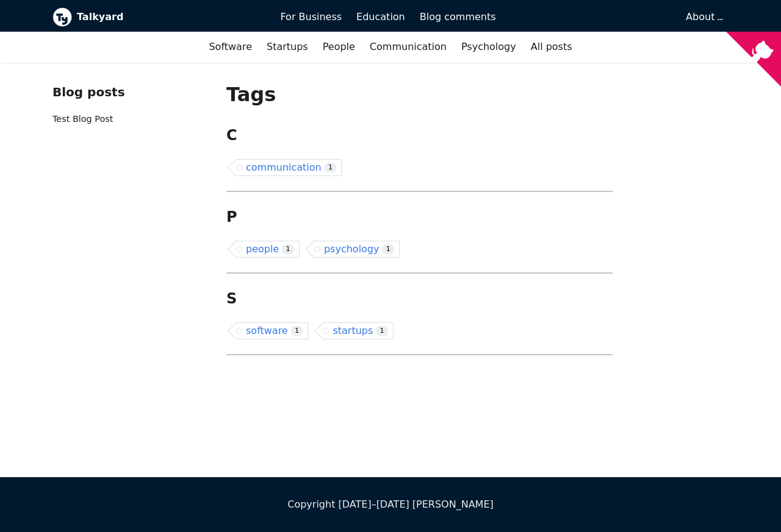  What do you see at coordinates (458, 17) in the screenshot?
I see `a: Blog comments` at bounding box center [458, 17].